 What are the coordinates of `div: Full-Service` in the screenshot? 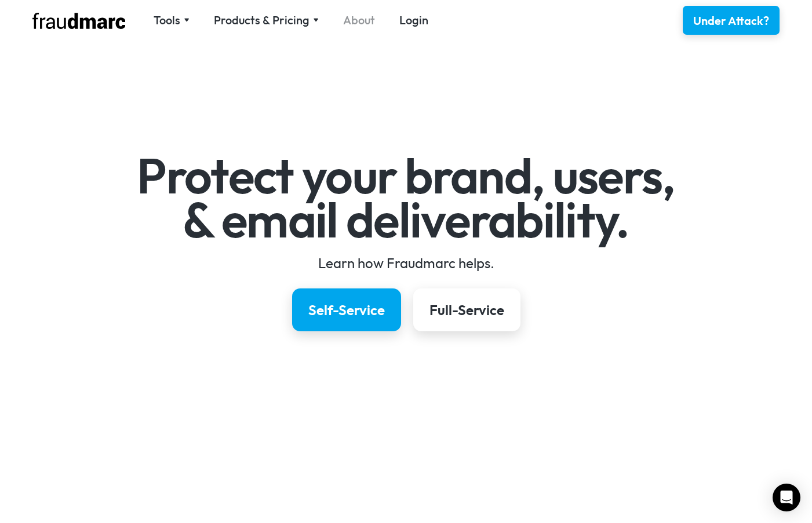 It's located at (466, 310).